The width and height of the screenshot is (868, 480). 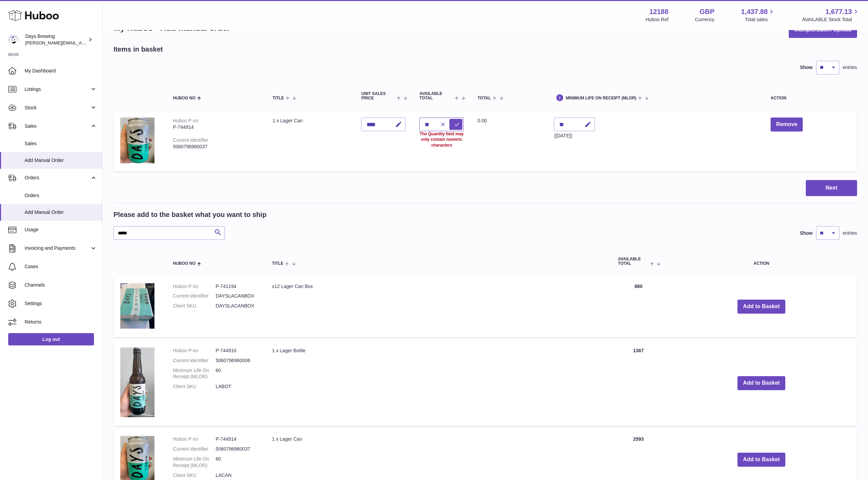 I want to click on button: Remove, so click(x=787, y=124).